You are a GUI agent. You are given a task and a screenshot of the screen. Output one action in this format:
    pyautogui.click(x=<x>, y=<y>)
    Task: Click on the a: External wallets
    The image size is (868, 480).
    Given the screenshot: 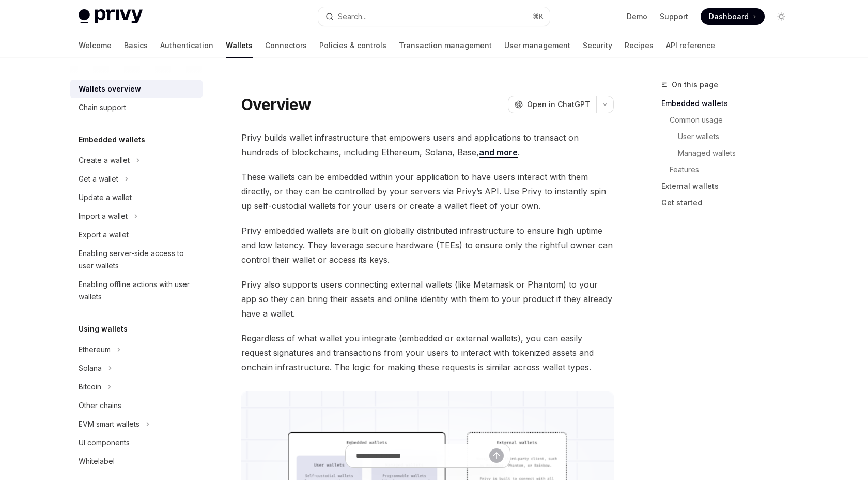 What is the action you would take?
    pyautogui.click(x=730, y=186)
    